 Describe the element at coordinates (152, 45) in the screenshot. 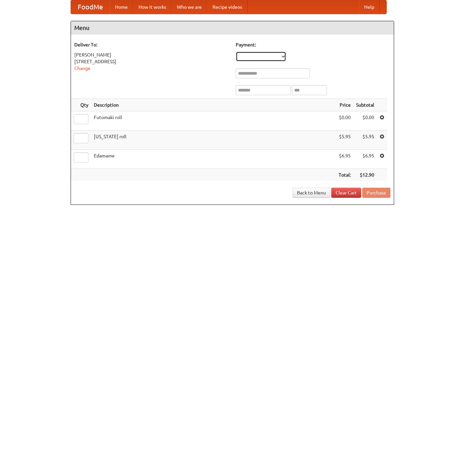

I see `h5: Deliver To:` at that location.